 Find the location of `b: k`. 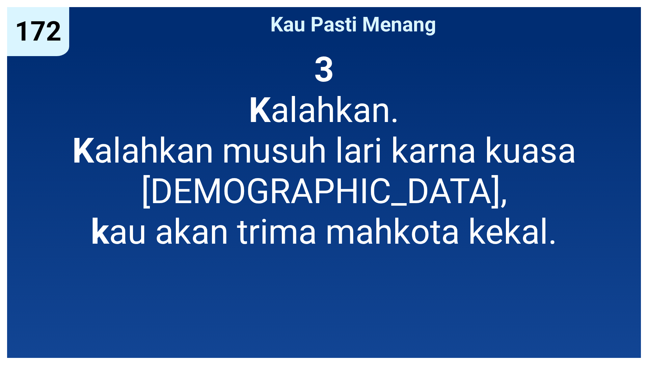

b: k is located at coordinates (100, 232).